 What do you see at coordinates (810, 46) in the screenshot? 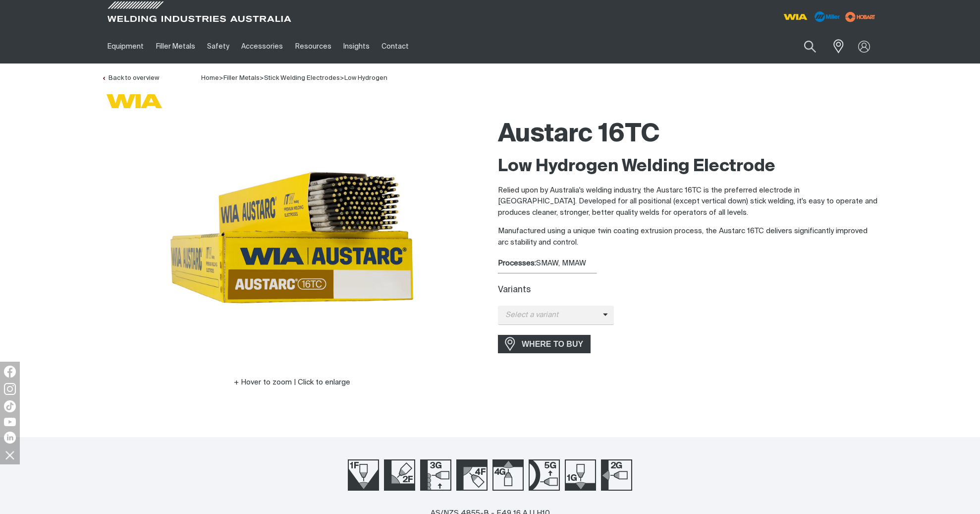
I see `button: Search products` at bounding box center [810, 46].